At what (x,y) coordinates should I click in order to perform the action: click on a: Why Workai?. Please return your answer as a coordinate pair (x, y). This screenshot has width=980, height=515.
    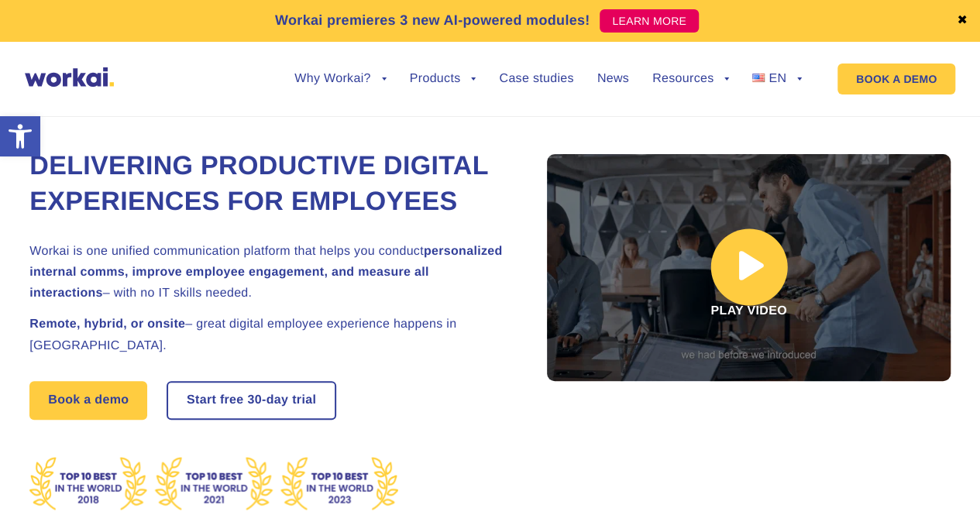
    Looking at the image, I should click on (340, 79).